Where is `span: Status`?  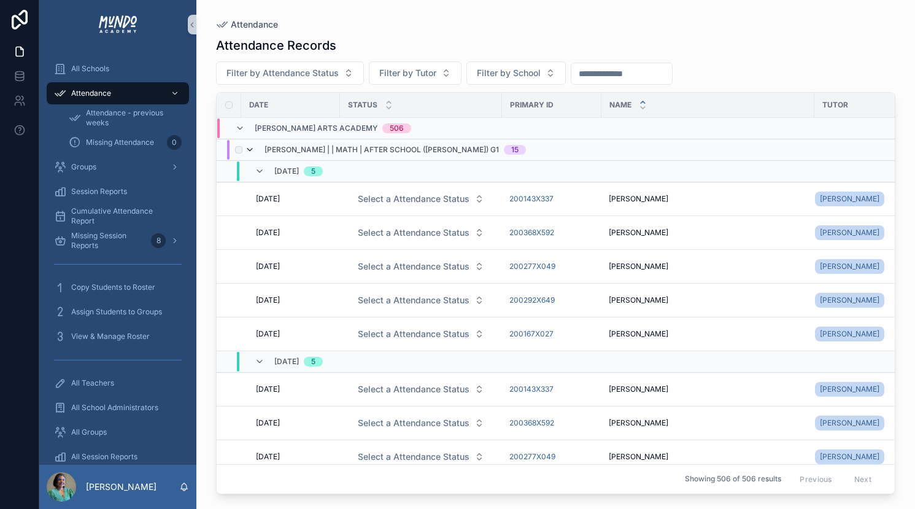
span: Status is located at coordinates (363, 105).